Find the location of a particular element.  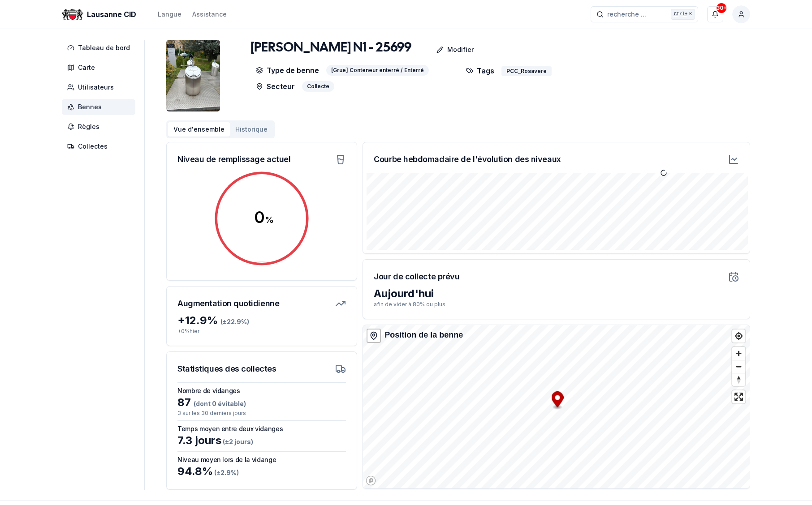

span: (± 22.9 %) is located at coordinates (235, 322).